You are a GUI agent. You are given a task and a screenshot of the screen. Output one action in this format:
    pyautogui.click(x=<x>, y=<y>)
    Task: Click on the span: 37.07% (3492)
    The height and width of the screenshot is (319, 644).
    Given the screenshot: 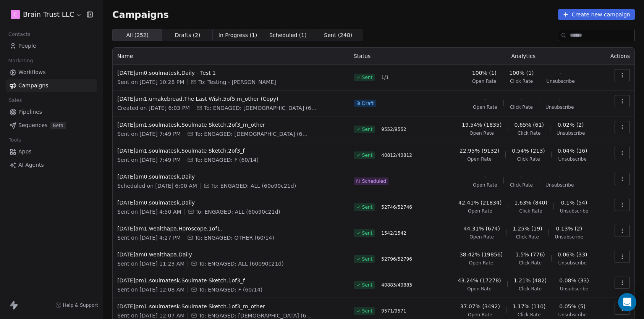 What is the action you would take?
    pyautogui.click(x=480, y=306)
    